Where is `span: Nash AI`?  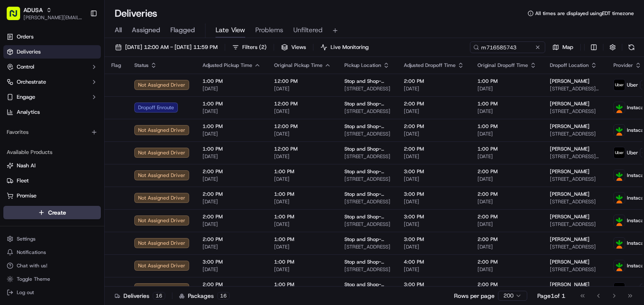 span: Nash AI is located at coordinates (26, 166).